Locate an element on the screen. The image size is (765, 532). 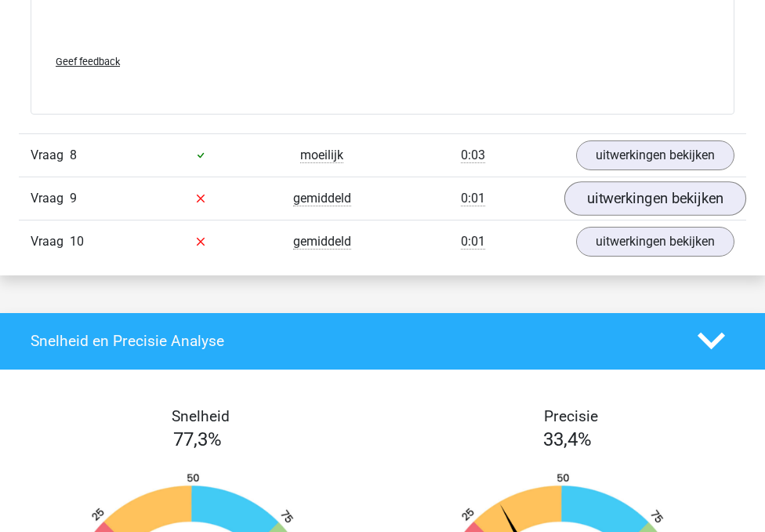
span: 77,3% is located at coordinates (197, 439).